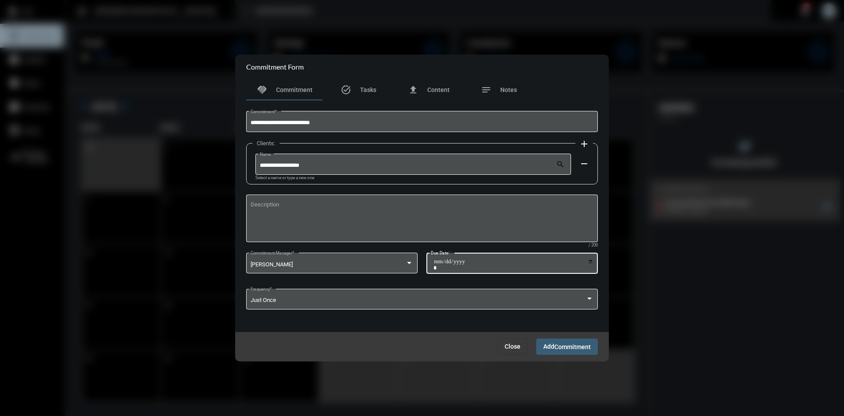  Describe the element at coordinates (513, 346) in the screenshot. I see `button: Close` at that location.